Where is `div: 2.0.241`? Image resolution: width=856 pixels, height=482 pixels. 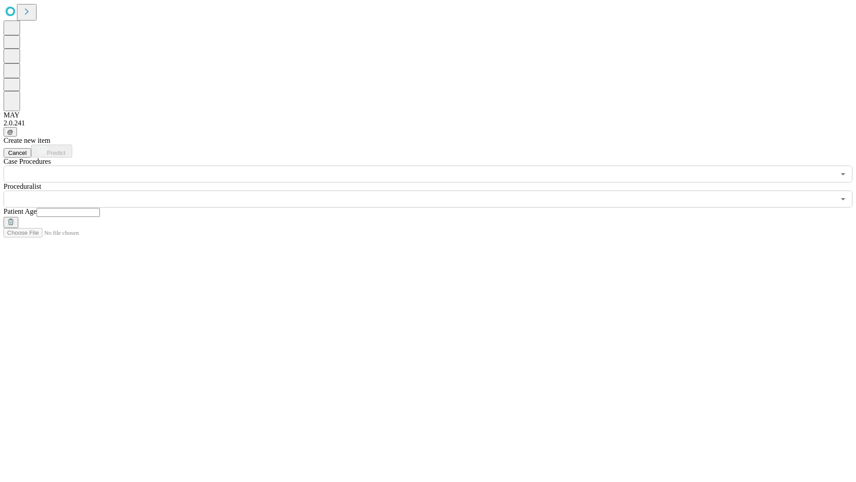
div: 2.0.241 is located at coordinates (428, 123).